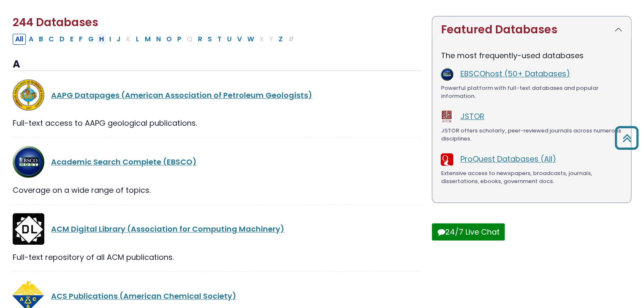 This screenshot has width=644, height=308. What do you see at coordinates (217, 65) in the screenshot?
I see `h3: A` at bounding box center [217, 65].